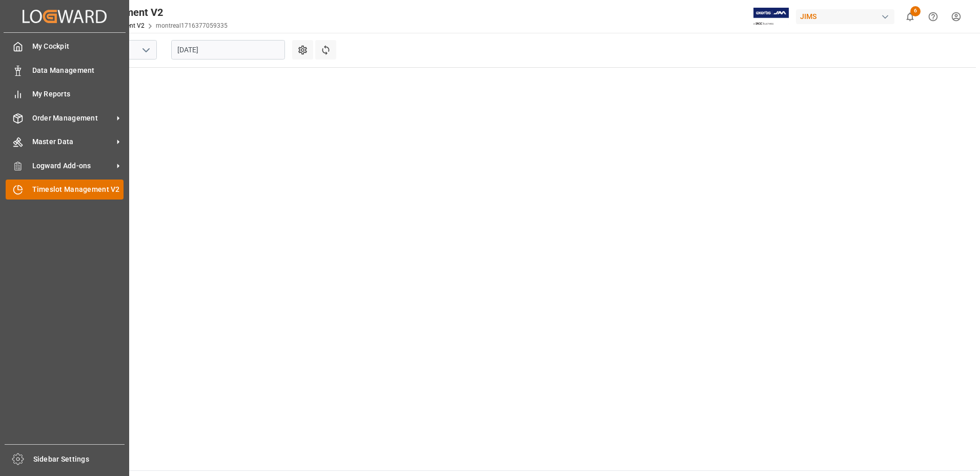 The width and height of the screenshot is (980, 476). Describe the element at coordinates (78, 94) in the screenshot. I see `span: My Reports` at that location.